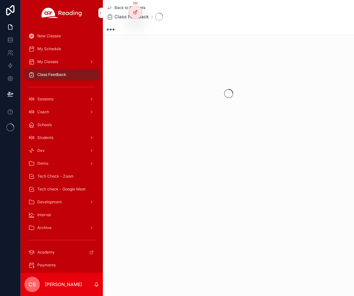 Image resolution: width=354 pixels, height=296 pixels. Describe the element at coordinates (62, 163) in the screenshot. I see `a: Demo` at that location.